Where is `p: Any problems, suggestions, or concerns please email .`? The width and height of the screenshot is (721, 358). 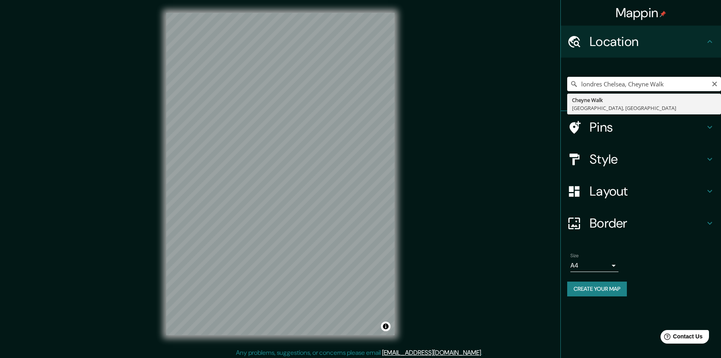 p: Any problems, suggestions, or concerns please email . is located at coordinates (359, 353).